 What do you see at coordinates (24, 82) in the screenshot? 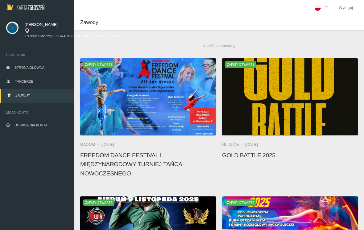
I see `span: Tancerze` at bounding box center [24, 82].